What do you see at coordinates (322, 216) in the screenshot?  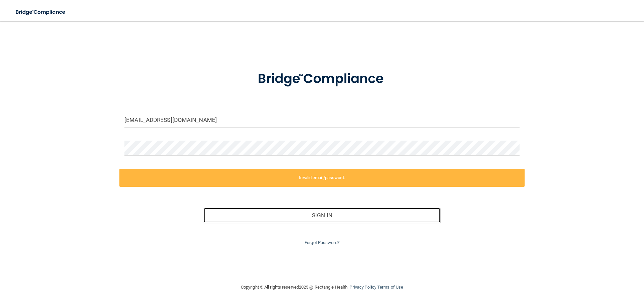 I see `button: Sign In` at bounding box center [322, 216].